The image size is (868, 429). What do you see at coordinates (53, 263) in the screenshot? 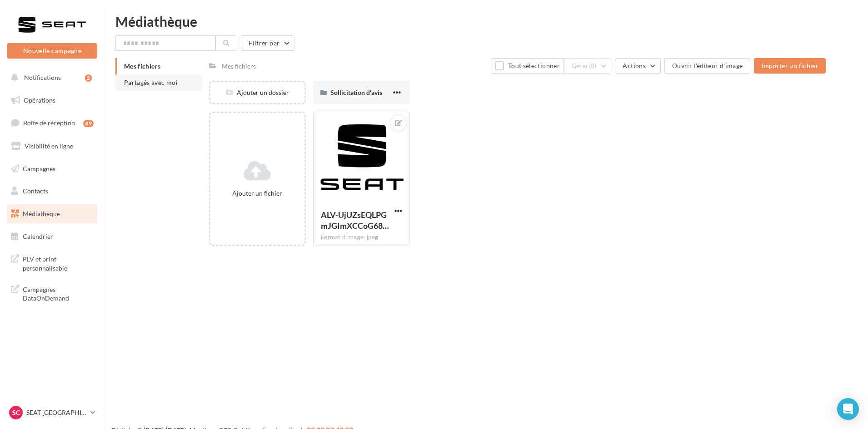
I see `a: PLV et print personnalisable` at bounding box center [53, 263].